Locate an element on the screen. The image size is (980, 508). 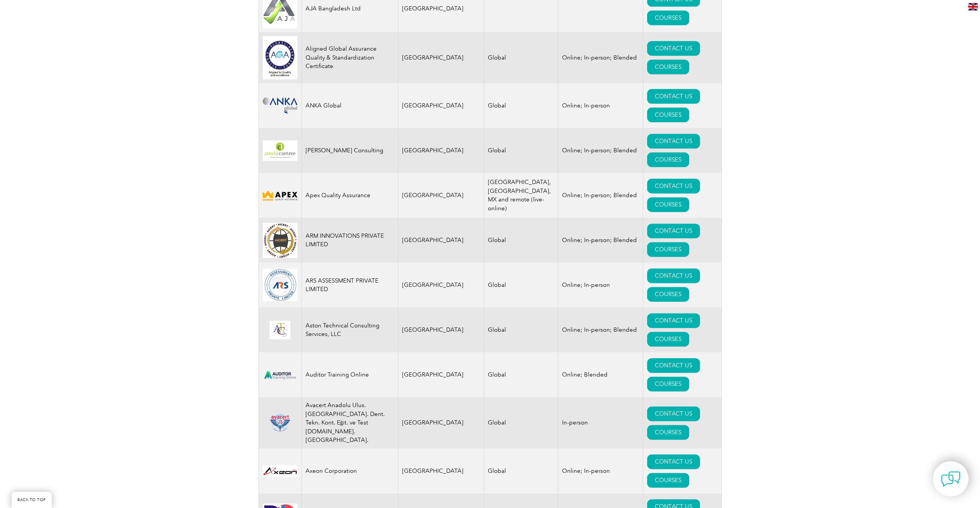
img: 28820fe6-db04-ea11-a811-000d3a793f32-logo.jpg is located at coordinates (280, 471).